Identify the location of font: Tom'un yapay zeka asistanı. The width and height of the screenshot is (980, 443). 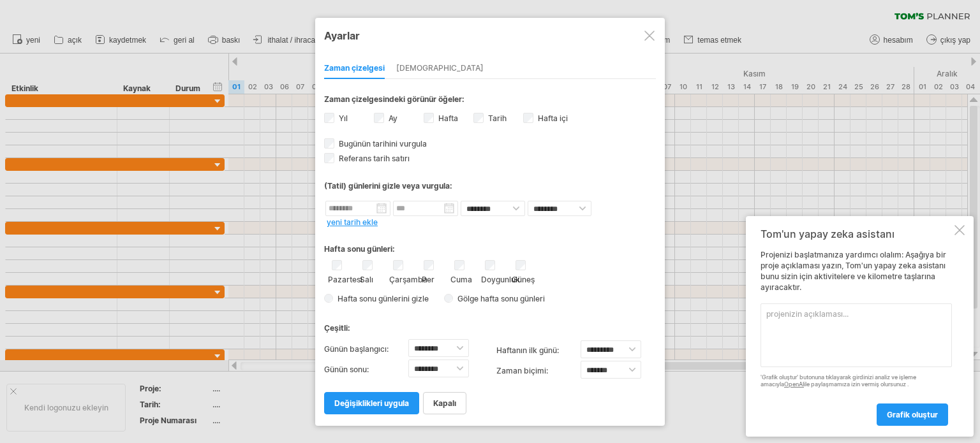
(827, 234).